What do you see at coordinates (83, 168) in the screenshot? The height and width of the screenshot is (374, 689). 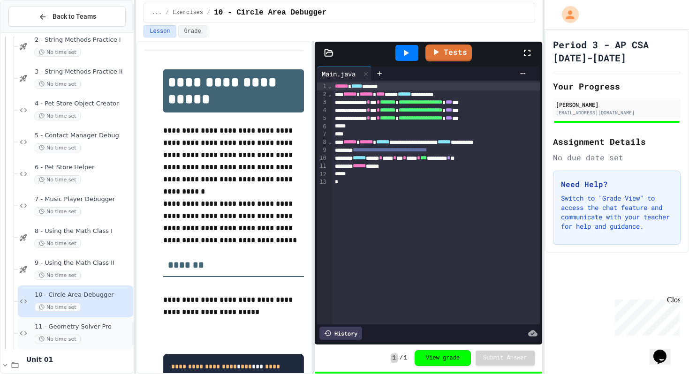 I see `span: 6 - Pet Store Helper` at bounding box center [83, 168].